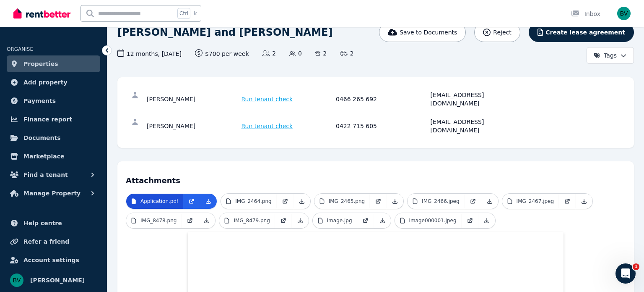 Image resolution: width=644 pixels, height=292 pixels. I want to click on span: Tags, so click(605, 56).